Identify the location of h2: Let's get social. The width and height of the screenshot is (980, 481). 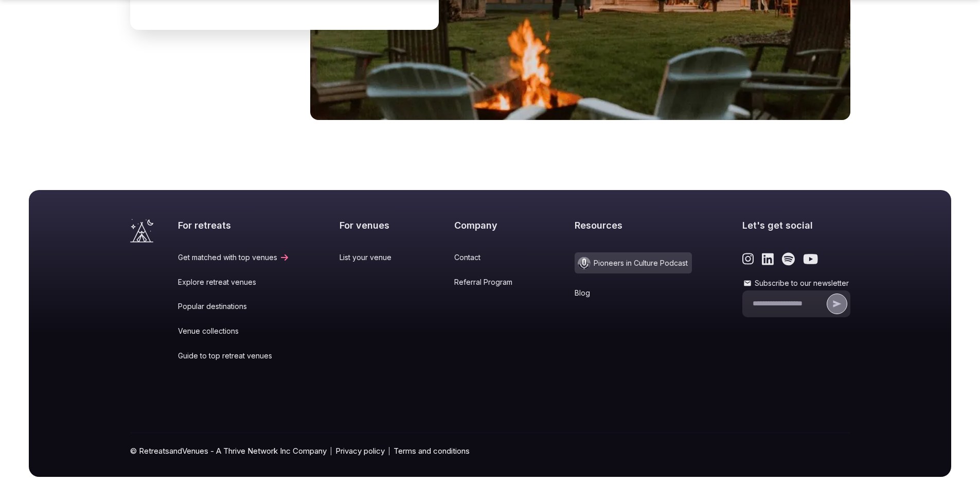
(797, 225).